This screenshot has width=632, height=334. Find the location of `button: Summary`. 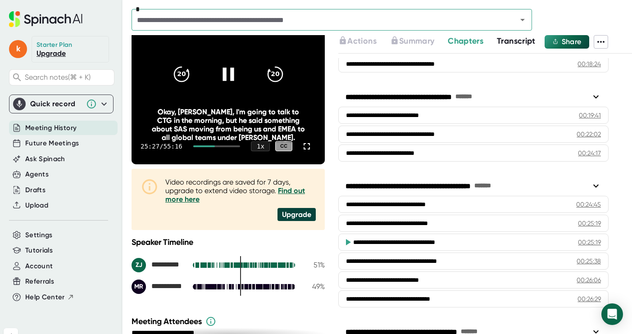

button: Summary is located at coordinates (412, 41).